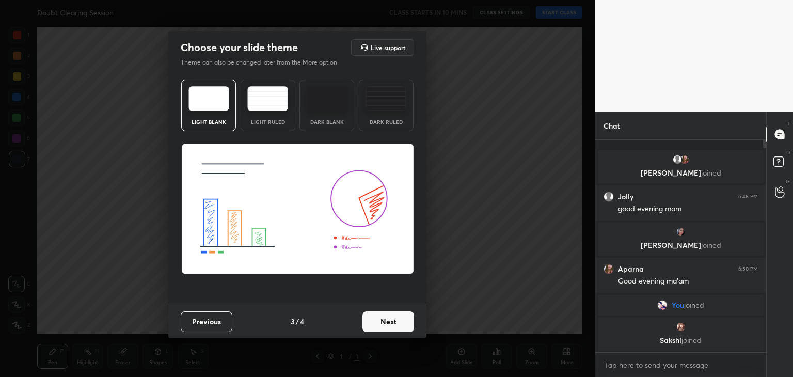 The width and height of the screenshot is (793, 377). I want to click on h5: Live support, so click(388, 47).